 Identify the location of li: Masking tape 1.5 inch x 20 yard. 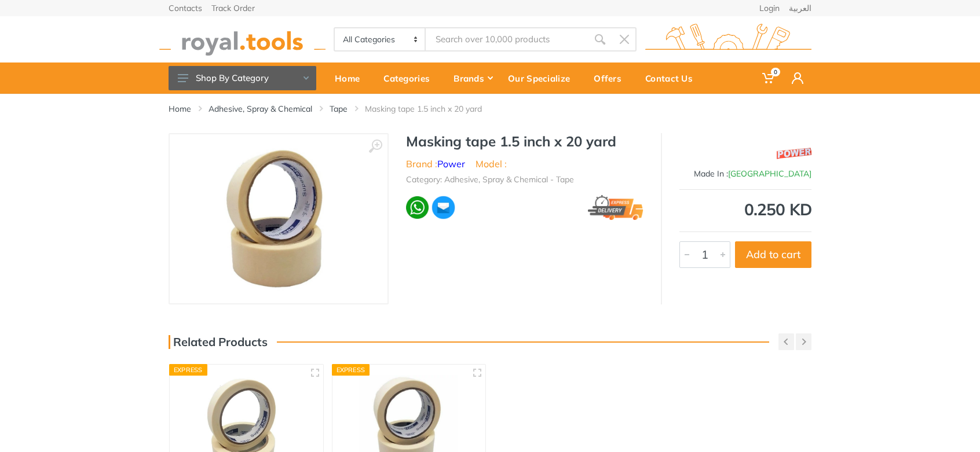
(432, 108).